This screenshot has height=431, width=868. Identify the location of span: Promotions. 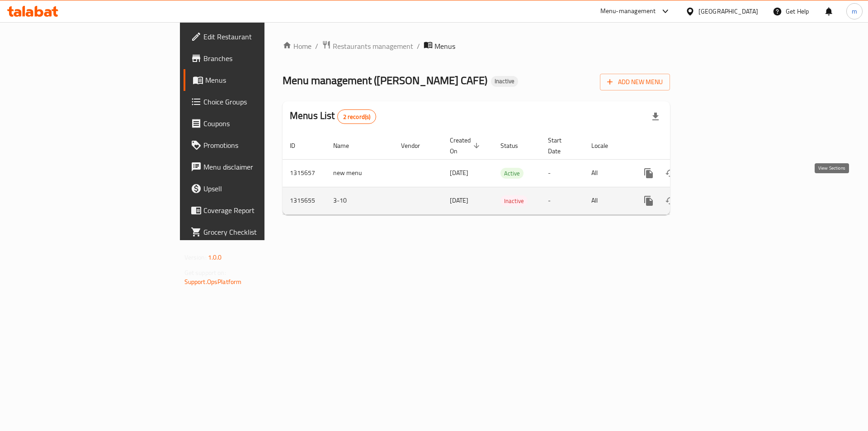
(261, 145).